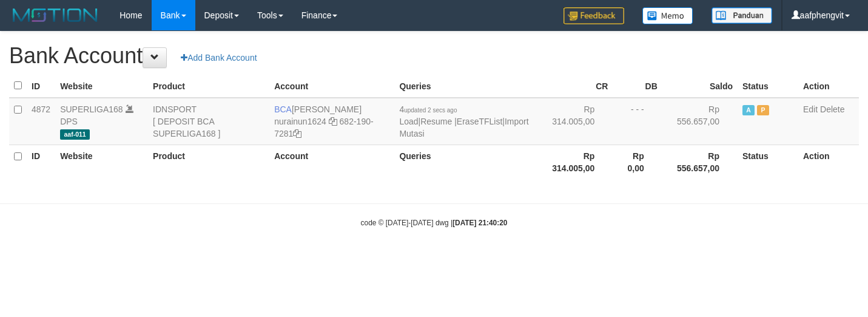 Image resolution: width=868 pixels, height=317 pixels. I want to click on a: nurainun1624, so click(300, 122).